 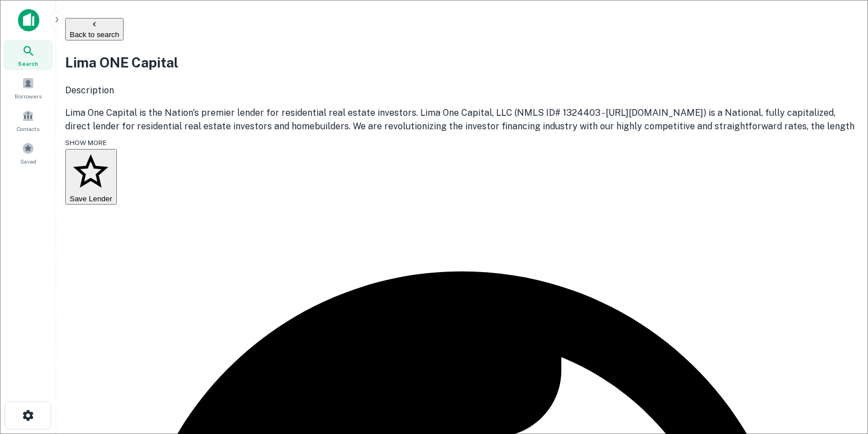 What do you see at coordinates (28, 120) in the screenshot?
I see `a: Contacts` at bounding box center [28, 120].